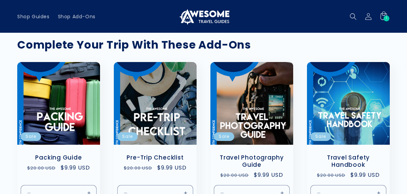 Image resolution: width=407 pixels, height=194 pixels. Describe the element at coordinates (77, 17) in the screenshot. I see `span: Shop Add-Ons` at that location.